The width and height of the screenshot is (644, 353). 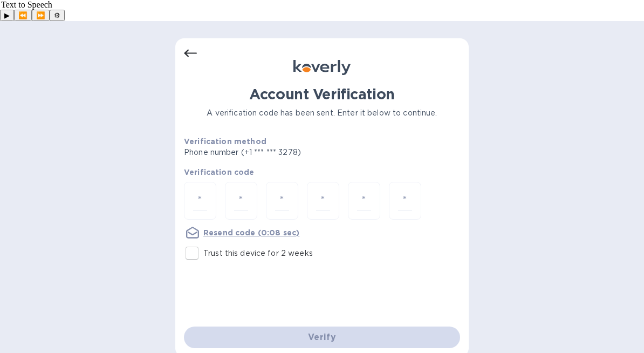 What do you see at coordinates (258, 253) in the screenshot?
I see `p: Trust this device for 2 weeks` at bounding box center [258, 253].